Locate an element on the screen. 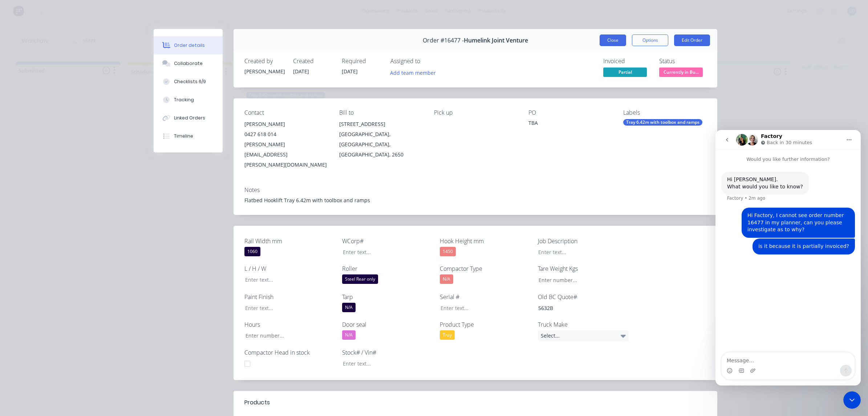  button: go back is located at coordinates (12, 10).